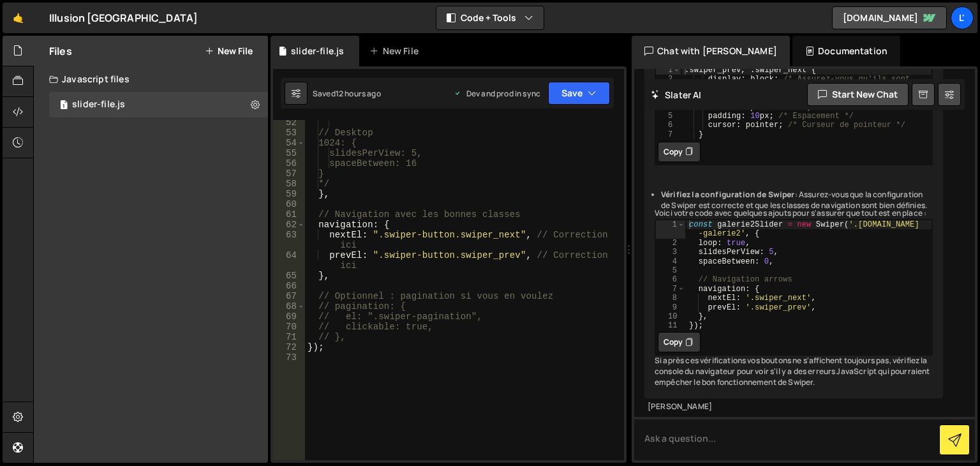 This screenshot has width=980, height=466. Describe the element at coordinates (289, 204) in the screenshot. I see `div: 60` at that location.